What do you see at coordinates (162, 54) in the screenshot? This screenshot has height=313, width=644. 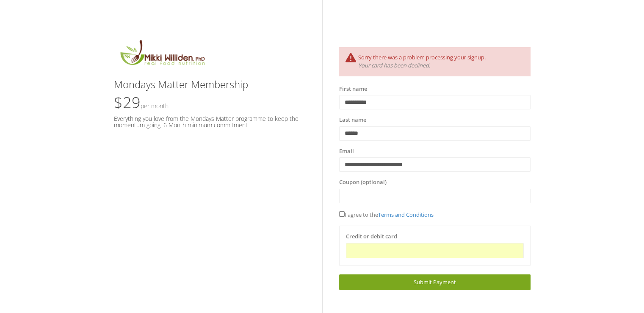 I see `img: MikkiLogoMain.png` at bounding box center [162, 54].